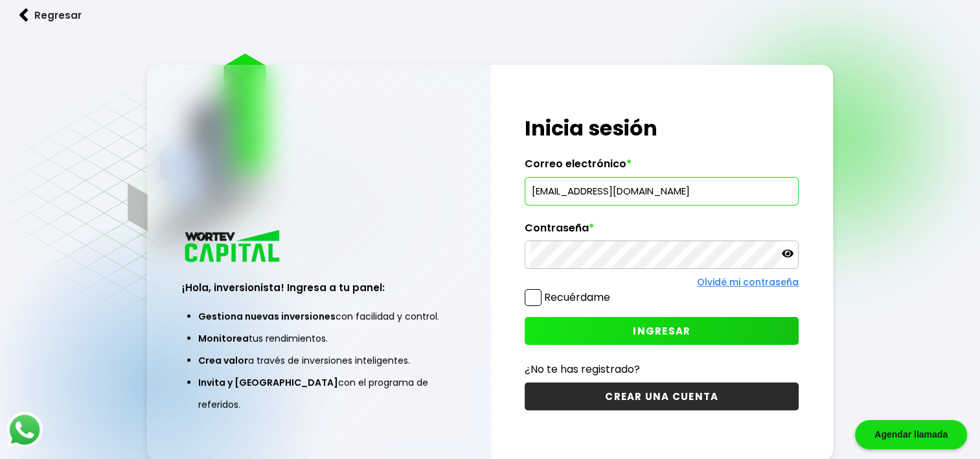 The image size is (980, 459). What do you see at coordinates (661, 386) in the screenshot?
I see `a: ¿No te has registrado?CREAR UNA CUENTA` at bounding box center [661, 386].